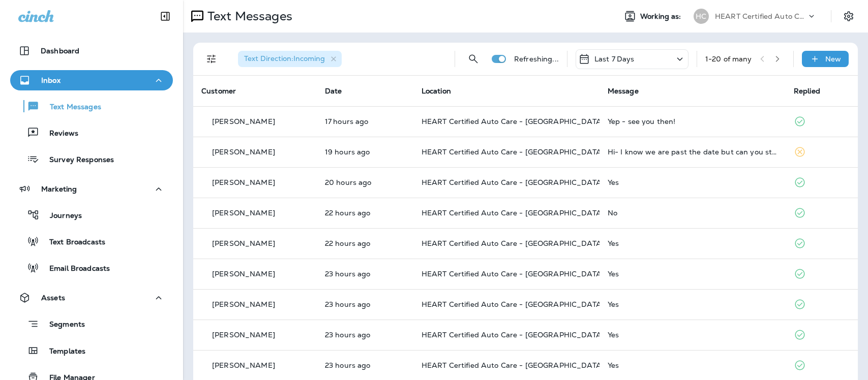  I want to click on p: Sep 30, 2025 09:36 AM, so click(365, 335).